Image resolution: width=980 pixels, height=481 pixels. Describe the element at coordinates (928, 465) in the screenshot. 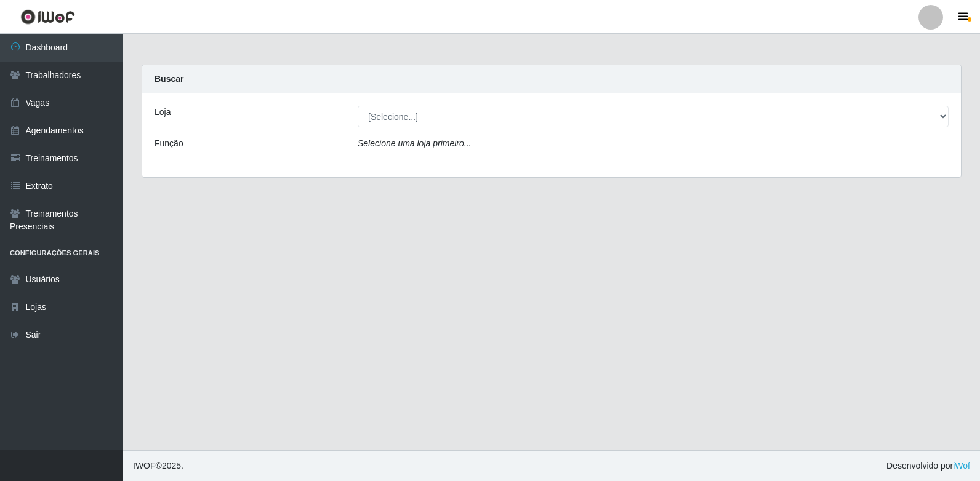

I see `span: Desenvolvido por` at that location.